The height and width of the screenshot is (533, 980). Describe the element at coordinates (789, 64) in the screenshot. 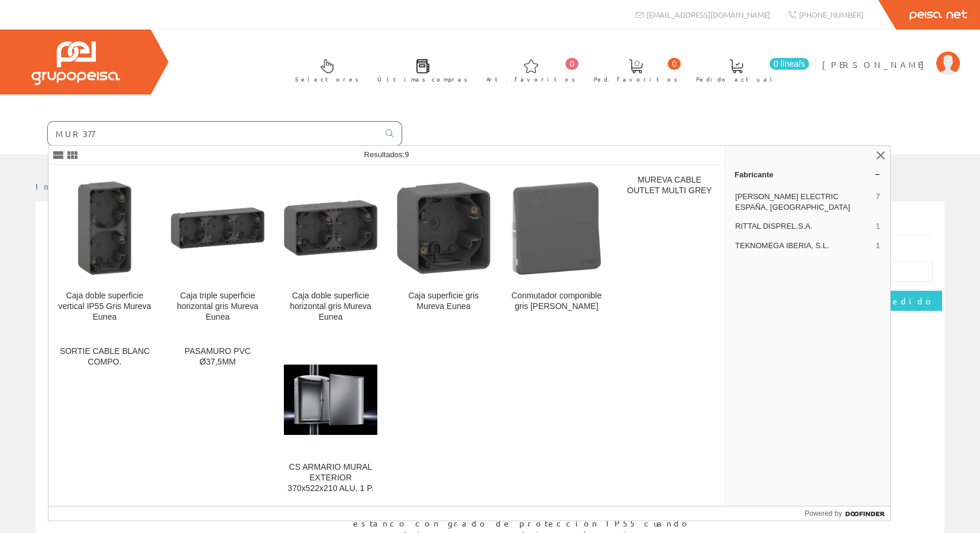

I see `span: 0 línea/s` at that location.